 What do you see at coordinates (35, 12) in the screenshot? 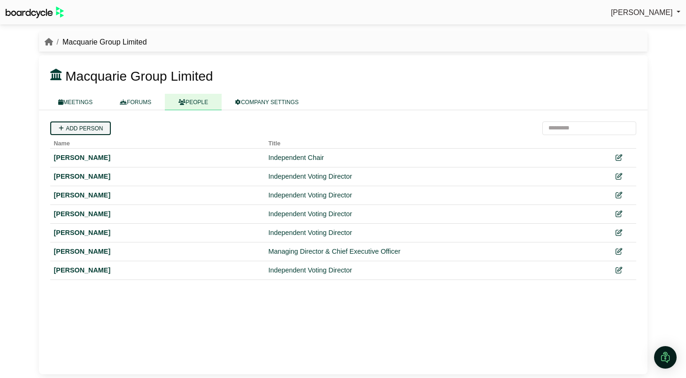
I see `img: BoardcycleBlackGreen-aaafeed430059cb809a45853b8cf6d952af9d84e6e89e1f1685b34bfd5cb7d64.svg` at bounding box center [35, 12].